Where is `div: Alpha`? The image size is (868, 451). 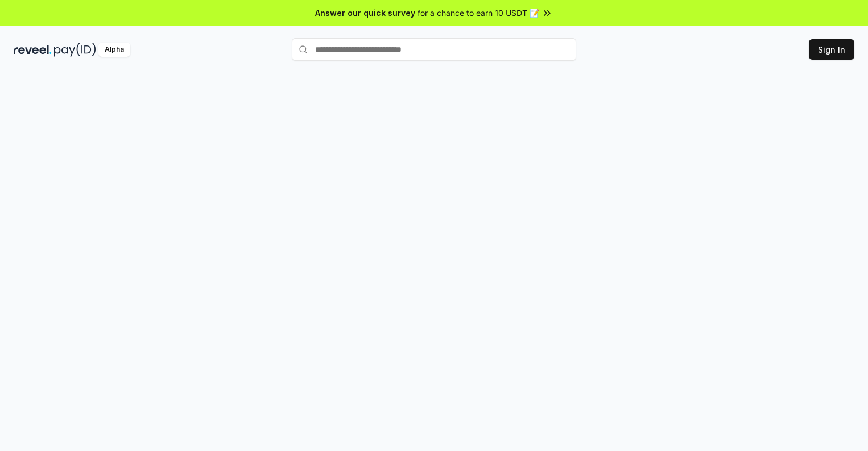 div: Alpha is located at coordinates (114, 49).